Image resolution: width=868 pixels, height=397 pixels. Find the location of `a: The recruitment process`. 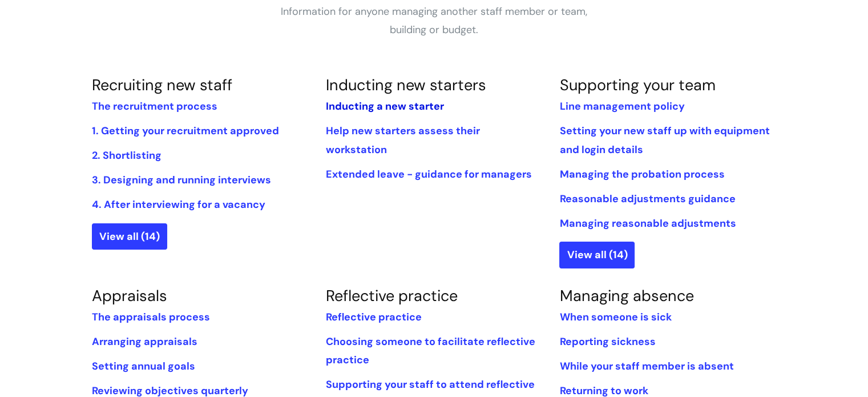

a: The recruitment process is located at coordinates (155, 106).